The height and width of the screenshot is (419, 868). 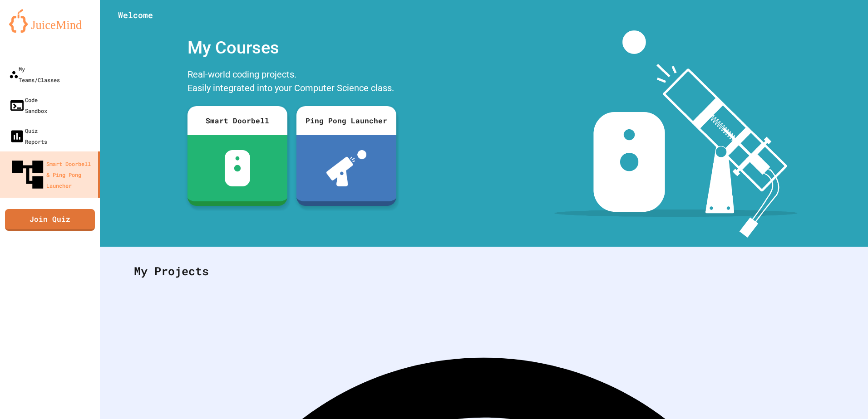 What do you see at coordinates (35, 75) in the screenshot?
I see `div: My Teams/Classes` at bounding box center [35, 75].